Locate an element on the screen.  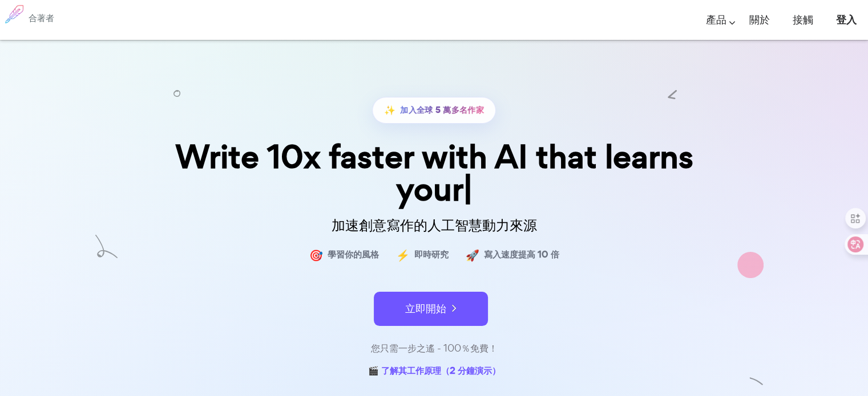
font: 產品 is located at coordinates (716, 20).